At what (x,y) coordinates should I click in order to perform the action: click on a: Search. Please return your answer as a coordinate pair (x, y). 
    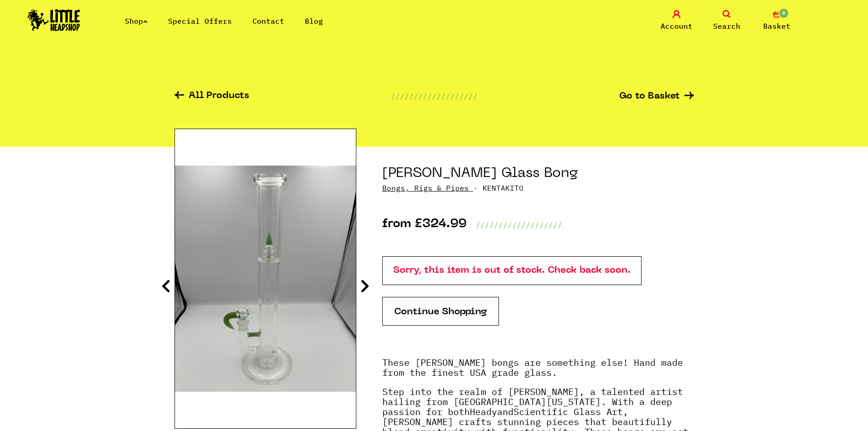
    Looking at the image, I should click on (727, 21).